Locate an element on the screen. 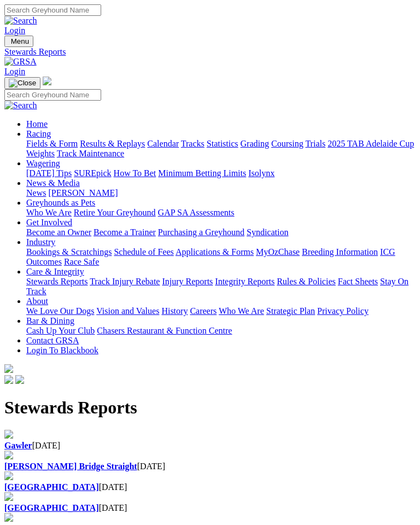 The width and height of the screenshot is (420, 525). a: Cash Up Your Club is located at coordinates (60, 330).